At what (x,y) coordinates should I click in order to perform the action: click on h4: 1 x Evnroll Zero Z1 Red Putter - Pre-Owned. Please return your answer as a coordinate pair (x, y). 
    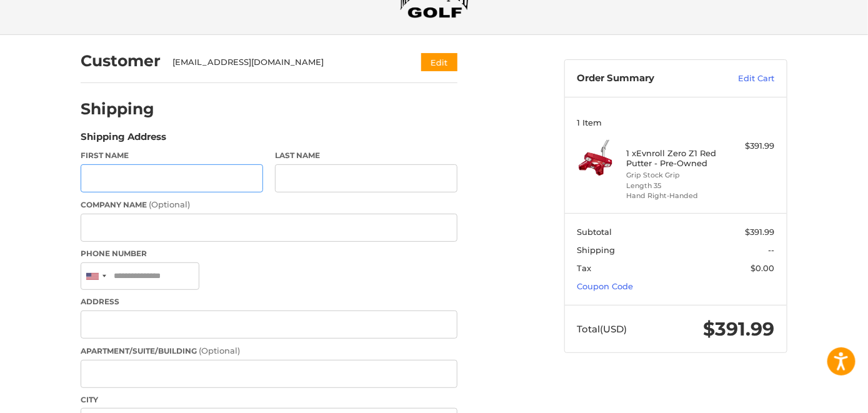
    Looking at the image, I should click on (674, 158).